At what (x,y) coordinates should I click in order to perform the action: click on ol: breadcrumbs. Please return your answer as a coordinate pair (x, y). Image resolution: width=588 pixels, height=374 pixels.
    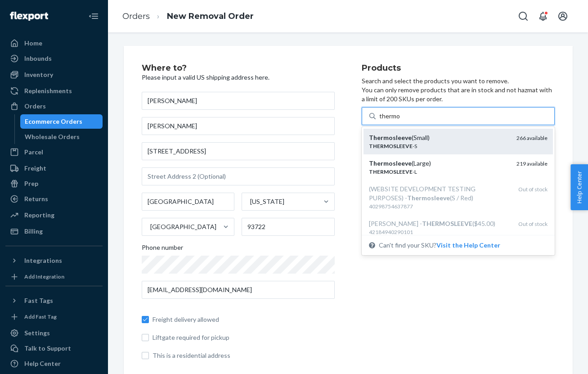
    Looking at the image, I should click on (188, 16).